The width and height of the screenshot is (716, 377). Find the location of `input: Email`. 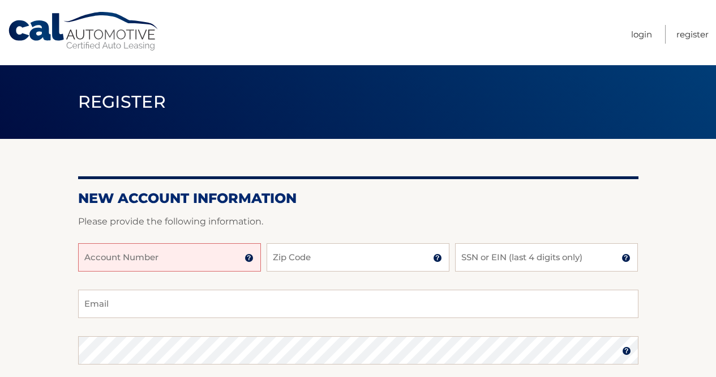

input: Email is located at coordinates (358, 304).